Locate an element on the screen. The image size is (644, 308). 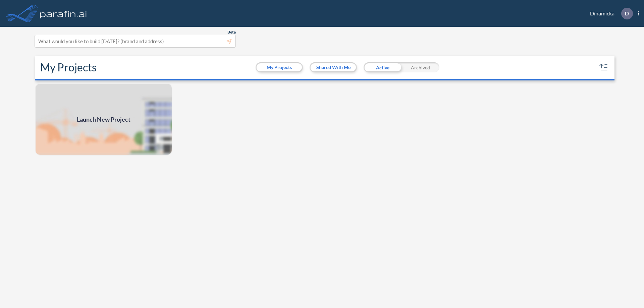
img: logo is located at coordinates (63, 13).